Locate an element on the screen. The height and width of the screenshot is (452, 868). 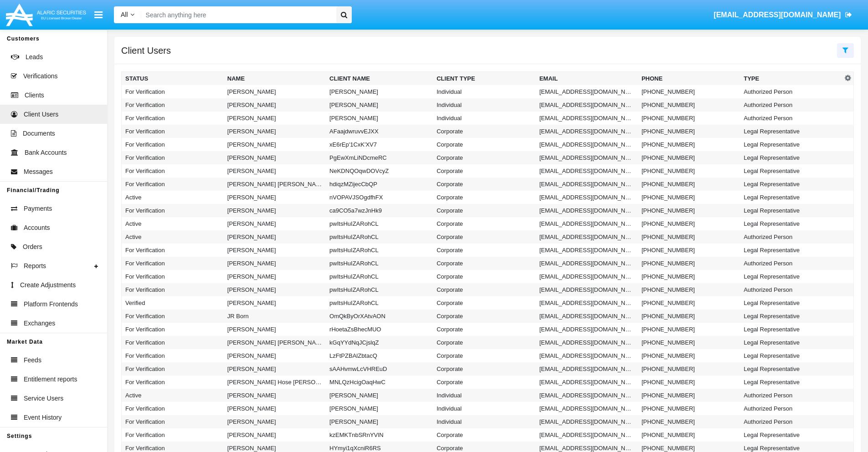
span: Exchanges is located at coordinates (39, 324).